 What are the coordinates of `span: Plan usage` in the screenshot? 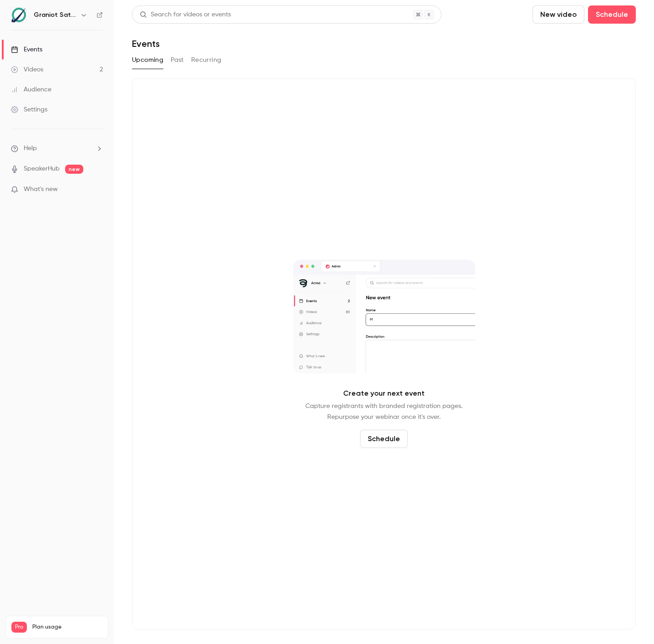 It's located at (67, 627).